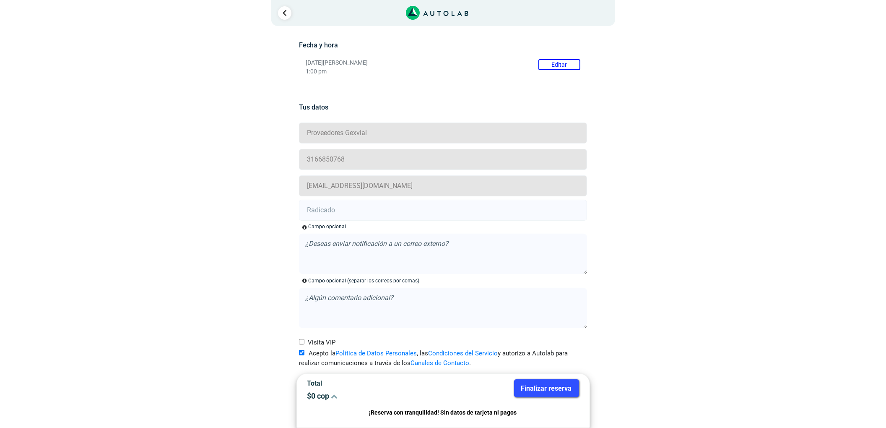 The height and width of the screenshot is (428, 886). I want to click on input: Correo electrónico, so click(443, 186).